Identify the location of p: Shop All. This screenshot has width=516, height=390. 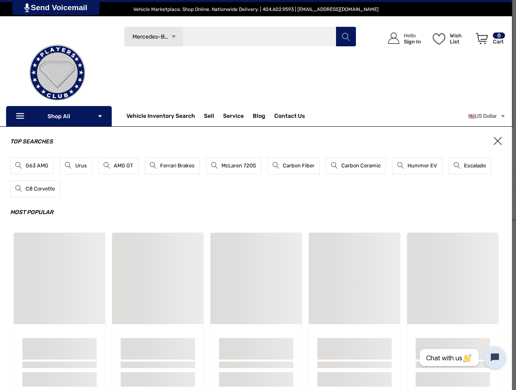
(59, 116).